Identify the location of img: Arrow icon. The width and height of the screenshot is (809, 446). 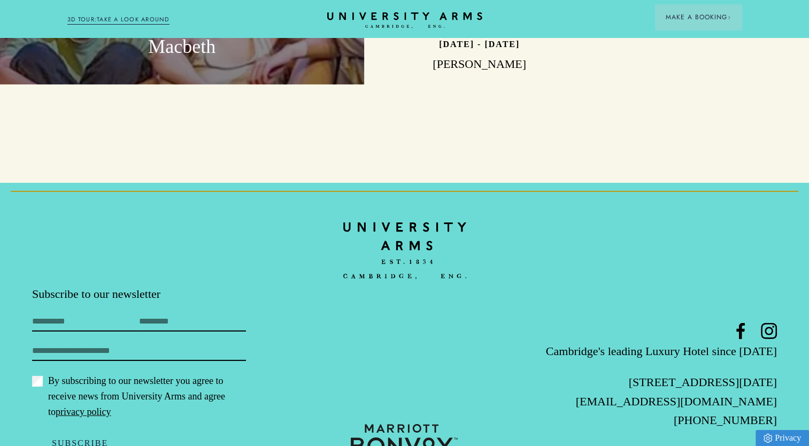
(728, 17).